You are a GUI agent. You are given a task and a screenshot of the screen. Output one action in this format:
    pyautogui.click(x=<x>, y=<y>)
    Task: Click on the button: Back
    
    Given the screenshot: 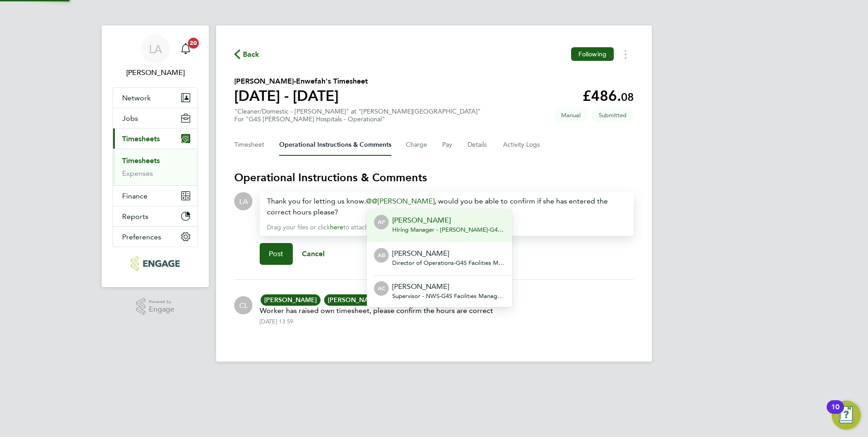 What is the action you would take?
    pyautogui.click(x=247, y=54)
    